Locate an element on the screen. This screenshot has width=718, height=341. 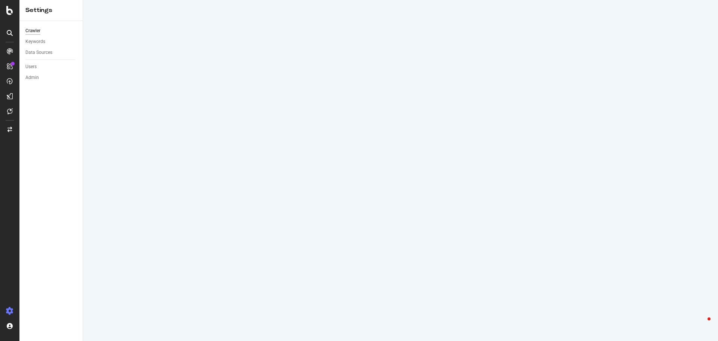
a: Keywords is located at coordinates (51, 42).